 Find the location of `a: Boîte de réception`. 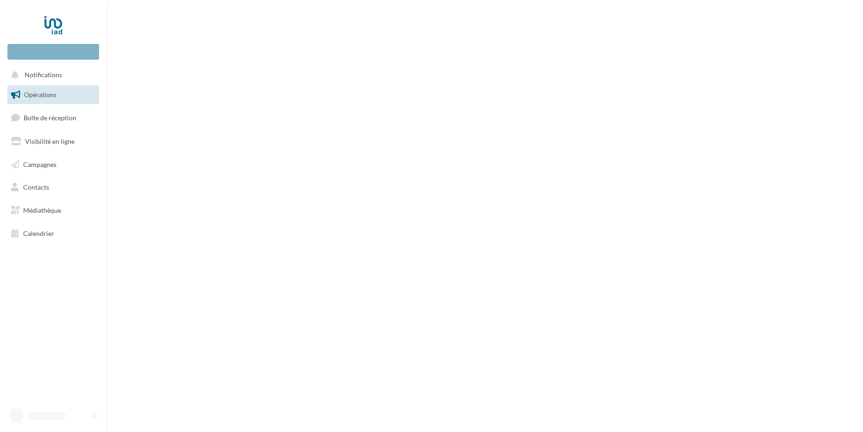

a: Boîte de réception is located at coordinates (53, 118).